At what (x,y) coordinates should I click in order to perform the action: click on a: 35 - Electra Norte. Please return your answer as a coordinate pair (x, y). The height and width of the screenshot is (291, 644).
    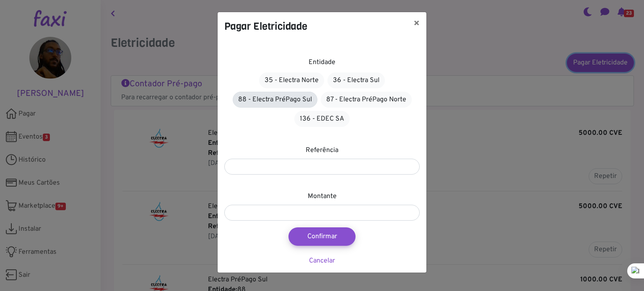
    Looking at the image, I should click on (291, 80).